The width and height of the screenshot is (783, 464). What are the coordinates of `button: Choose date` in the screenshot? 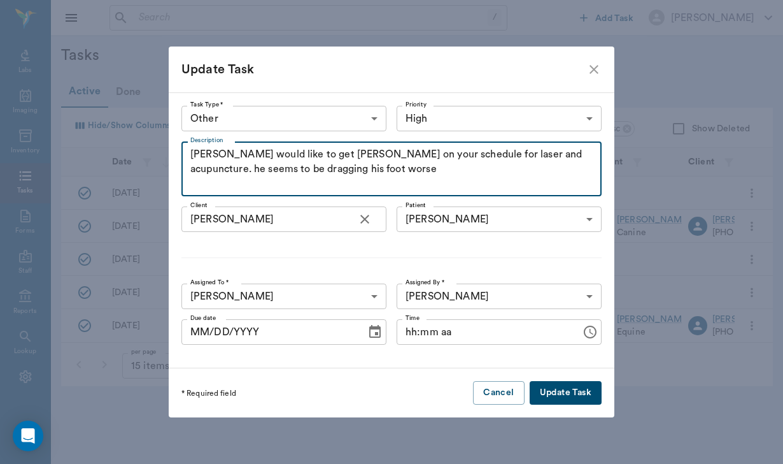 It's located at (375, 332).